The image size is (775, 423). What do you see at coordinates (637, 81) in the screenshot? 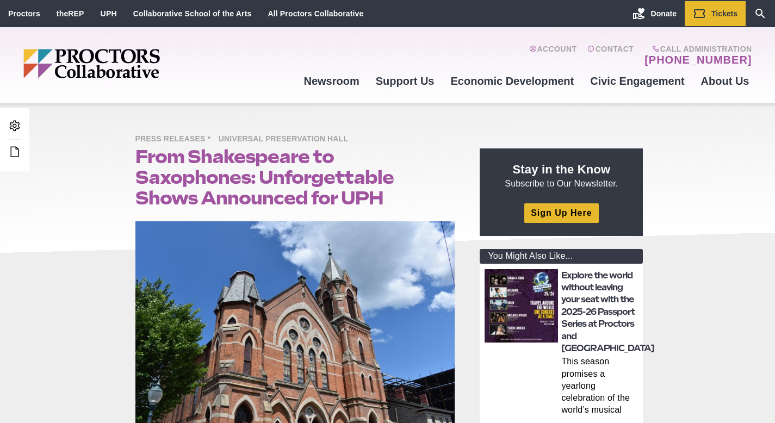
I see `a: Civic Engagement` at bounding box center [637, 81].